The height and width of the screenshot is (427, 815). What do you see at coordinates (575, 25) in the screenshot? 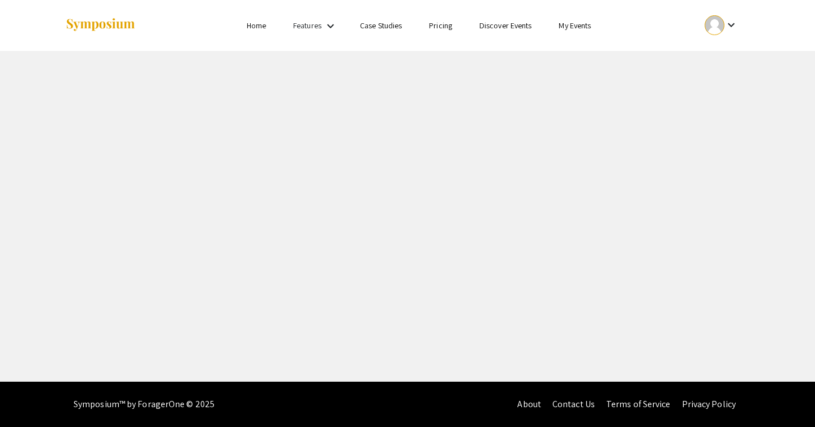
I see `a: My Events` at bounding box center [575, 25].